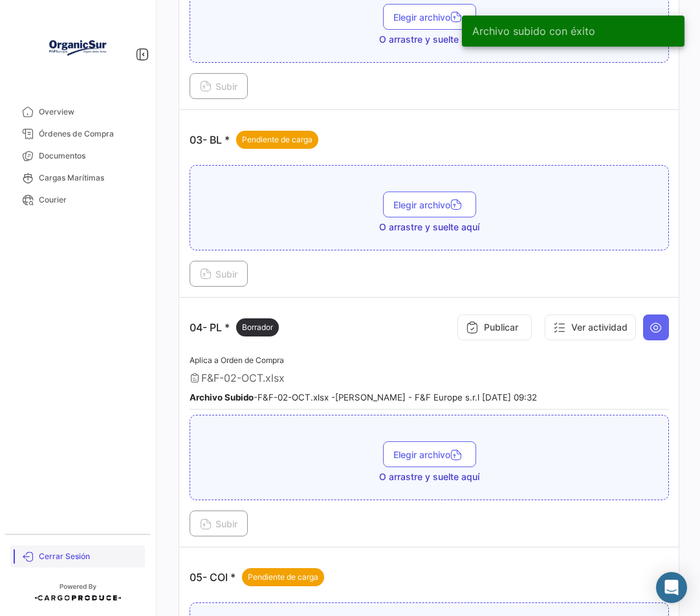 This screenshot has height=616, width=700. I want to click on a: Órdenes de Compra, so click(78, 134).